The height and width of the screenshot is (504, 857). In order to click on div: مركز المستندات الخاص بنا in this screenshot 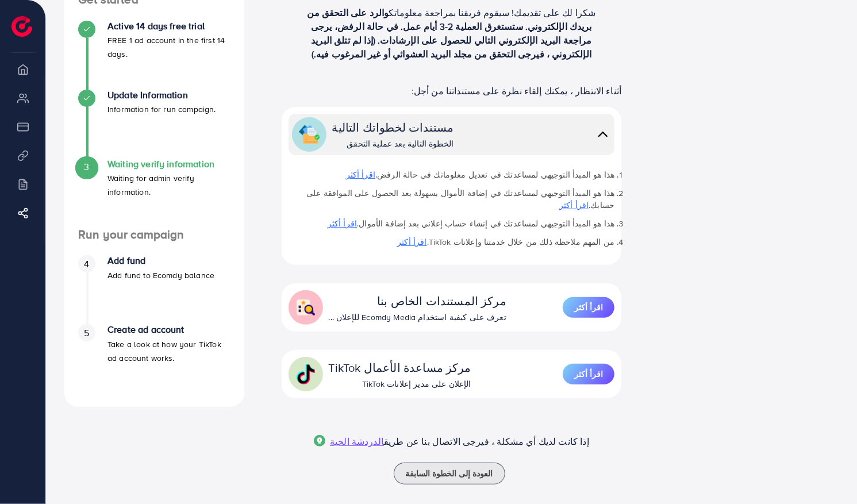, I will do `click(418, 300)`.